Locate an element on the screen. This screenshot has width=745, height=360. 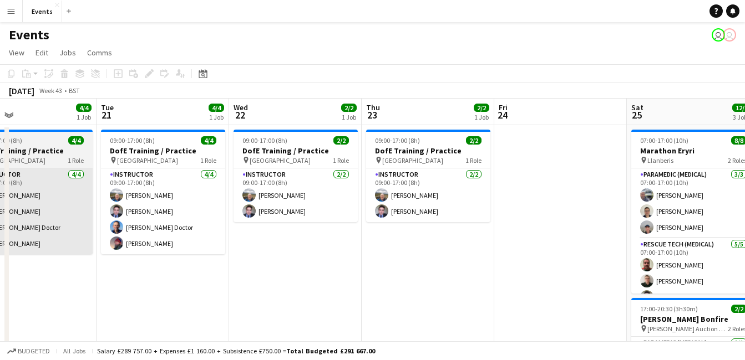
button: Events is located at coordinates (42, 11).